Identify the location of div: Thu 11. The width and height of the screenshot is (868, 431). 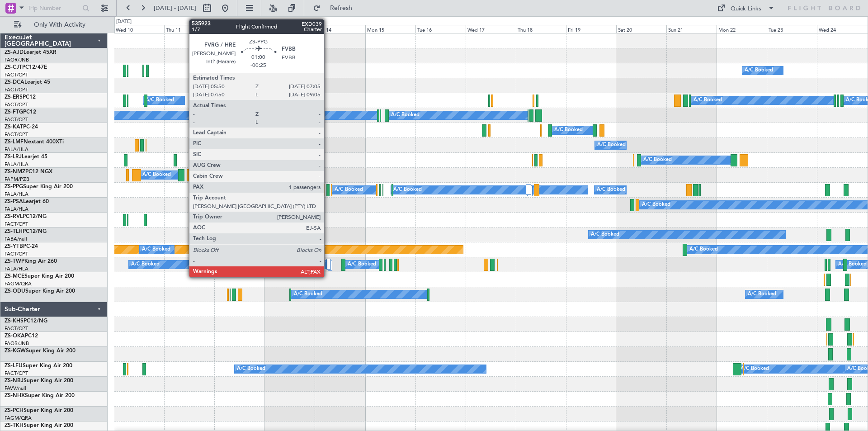
(189, 29).